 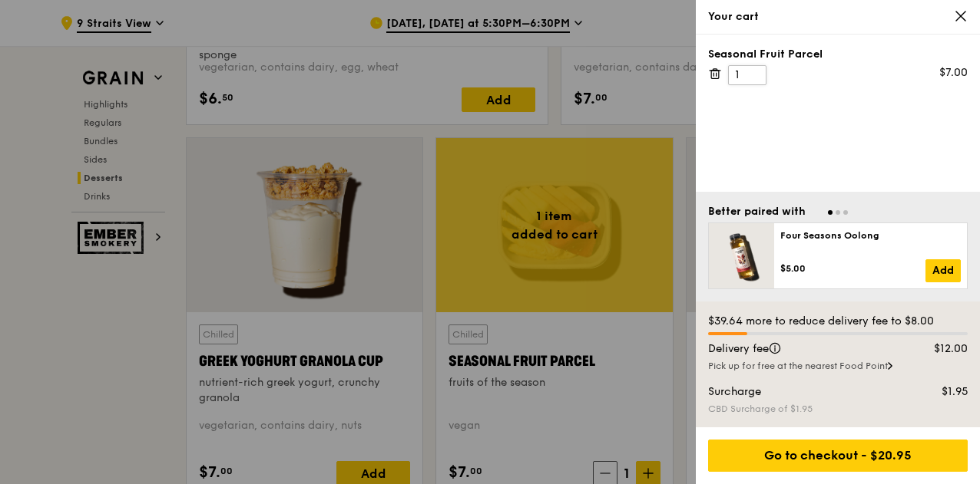 I want to click on span: Go to slide 1, so click(x=830, y=213).